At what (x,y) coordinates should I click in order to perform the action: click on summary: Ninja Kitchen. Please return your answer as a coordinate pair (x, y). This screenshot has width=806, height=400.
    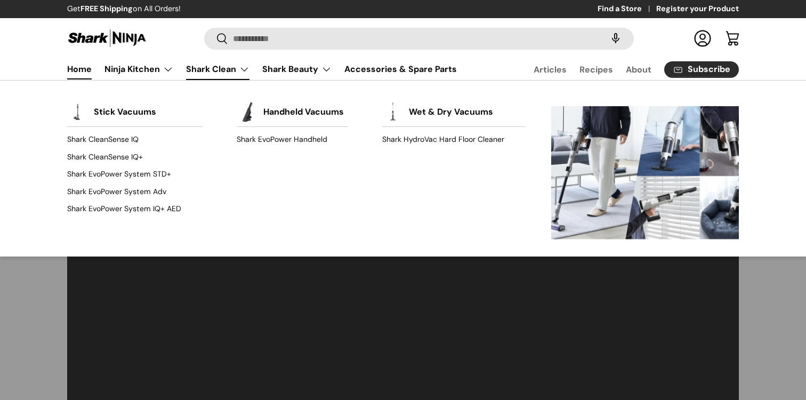
    Looking at the image, I should click on (139, 69).